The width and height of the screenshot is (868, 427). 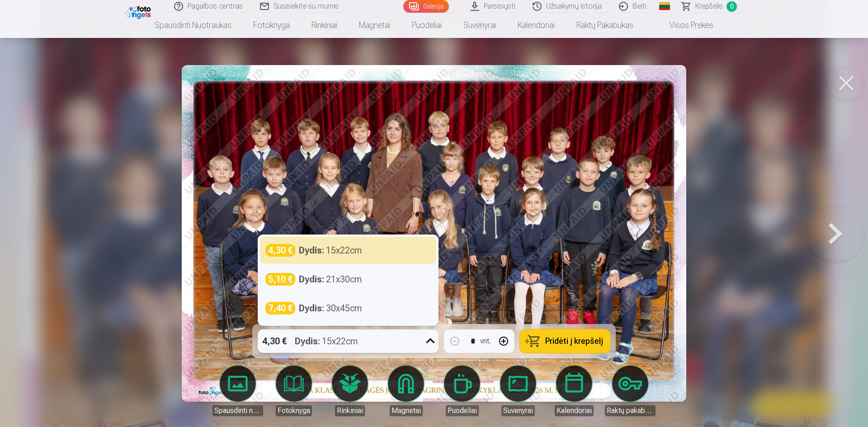 I want to click on button: Pridėti į krepšelį, so click(x=565, y=341).